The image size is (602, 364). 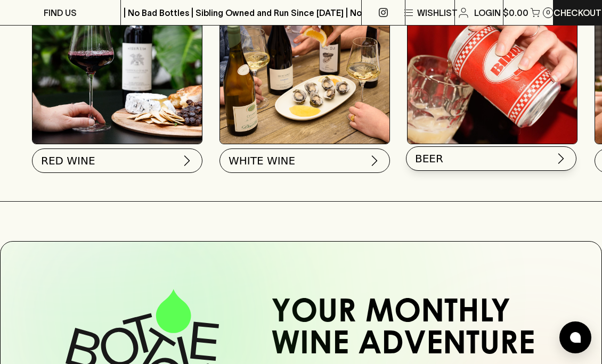 I want to click on img: bubble-icon, so click(x=575, y=337).